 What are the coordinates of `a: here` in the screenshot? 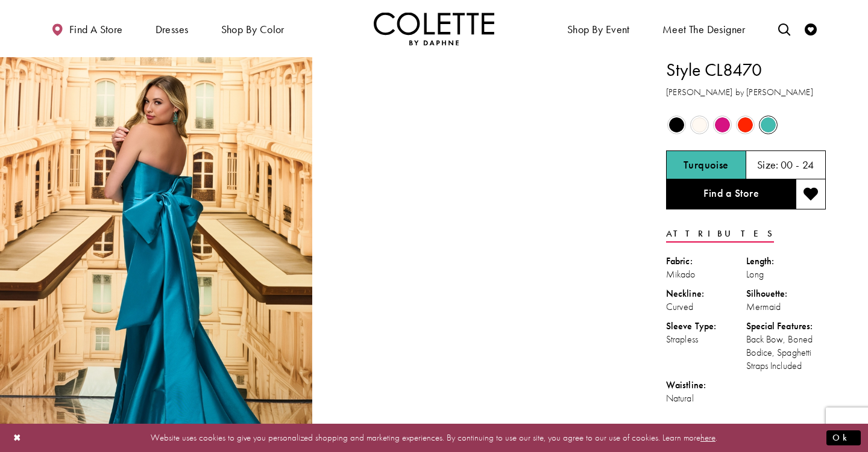 It's located at (708, 437).